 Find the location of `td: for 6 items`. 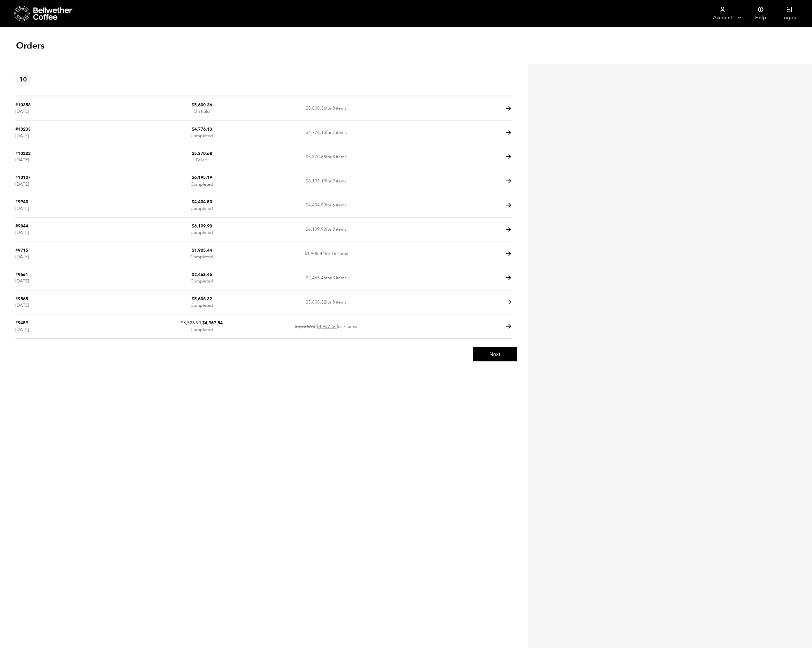

td: for 6 items is located at coordinates (326, 206).